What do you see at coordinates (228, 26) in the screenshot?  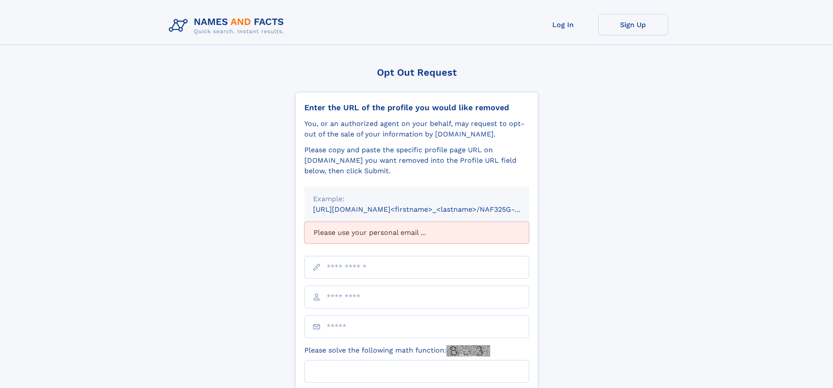 I see `img: Logo Names and Facts` at bounding box center [228, 26].